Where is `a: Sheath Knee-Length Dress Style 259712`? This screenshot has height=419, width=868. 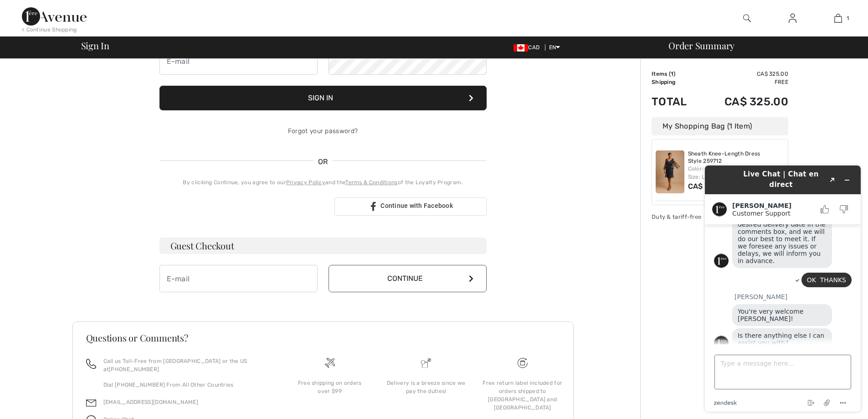 a: Sheath Knee-Length Dress Style 259712 is located at coordinates (737, 158).